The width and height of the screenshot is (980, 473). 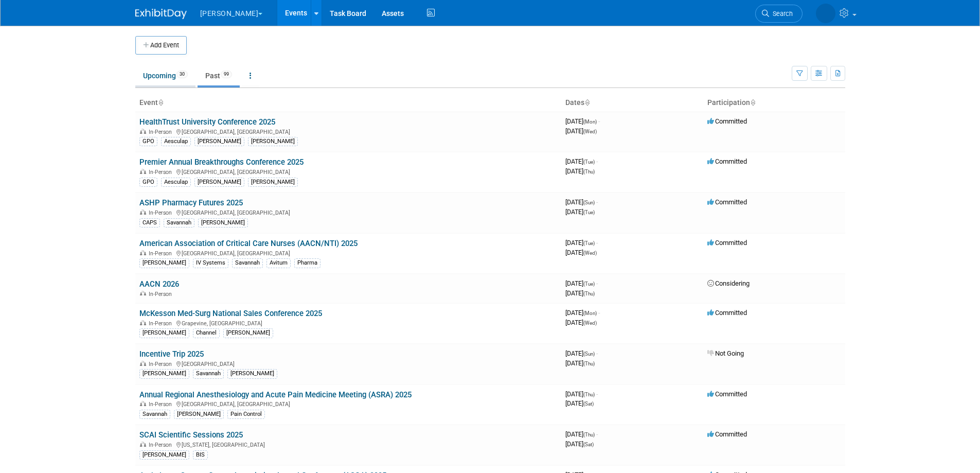 I want to click on a: Sort by Participation Type, so click(x=753, y=102).